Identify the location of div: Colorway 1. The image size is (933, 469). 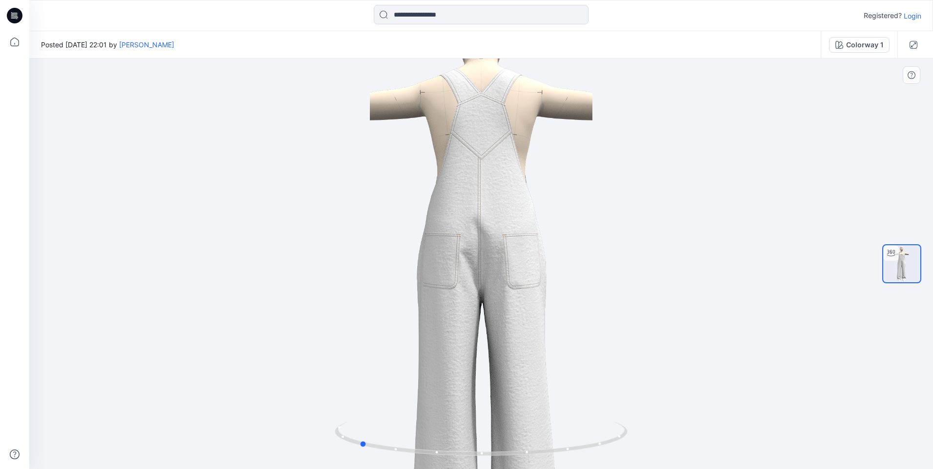
(865, 45).